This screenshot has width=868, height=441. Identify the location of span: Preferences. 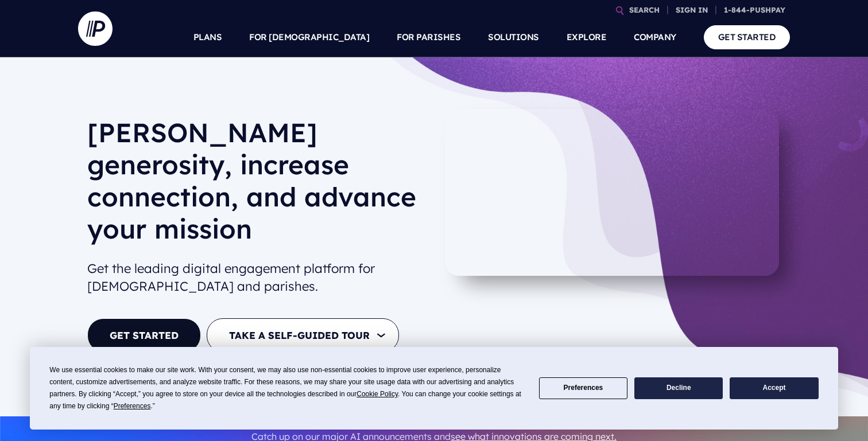
(132, 406).